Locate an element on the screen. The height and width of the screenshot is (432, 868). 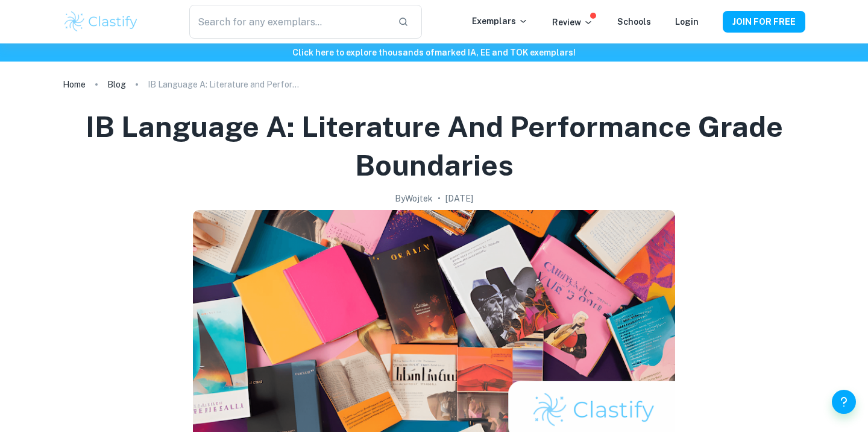
h1: IB Language A: Literature and Performance Grade Boundaries is located at coordinates (434, 146).